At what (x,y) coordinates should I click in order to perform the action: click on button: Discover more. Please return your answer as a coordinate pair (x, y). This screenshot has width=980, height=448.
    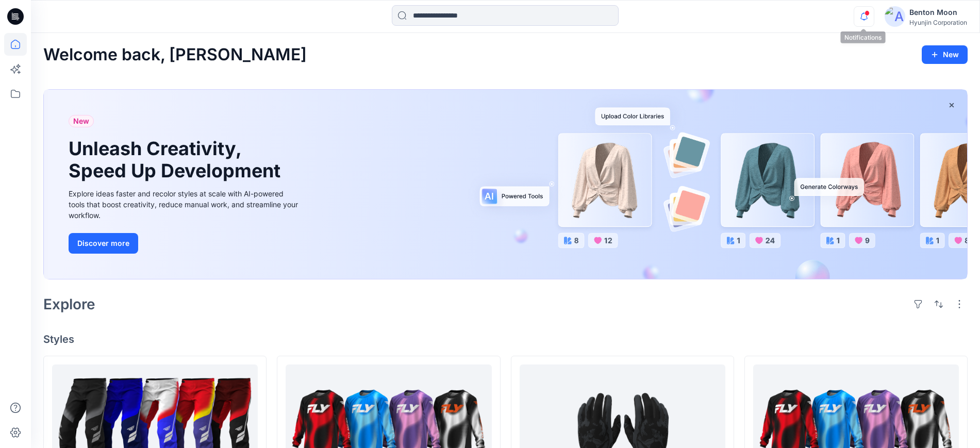
    Looking at the image, I should click on (103, 244).